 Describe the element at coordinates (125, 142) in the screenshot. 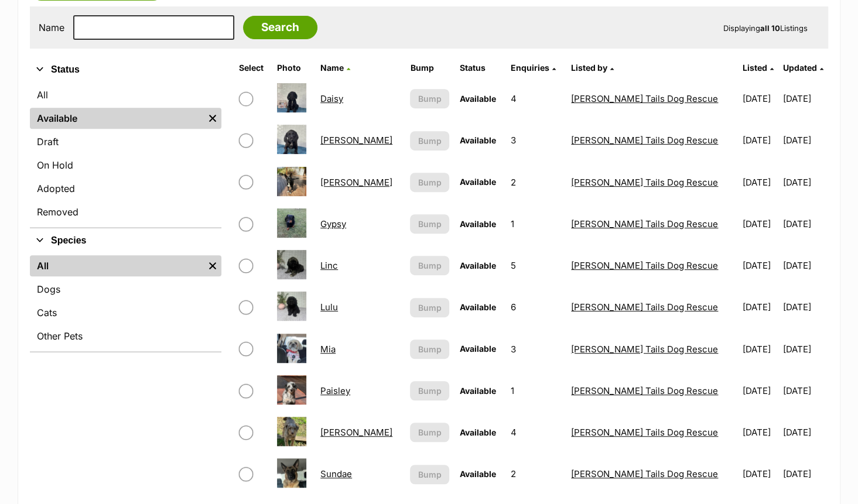

I see `a: Draft` at that location.